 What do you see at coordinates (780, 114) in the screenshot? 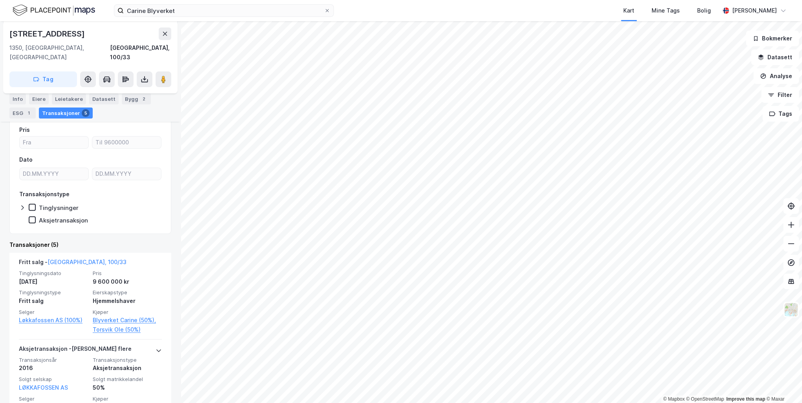
I see `button: Tags` at bounding box center [780, 114].